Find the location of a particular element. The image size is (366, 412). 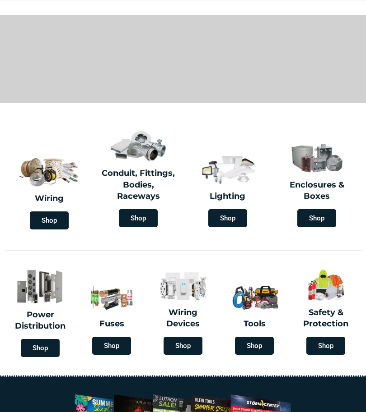

a: Lighting Shop is located at coordinates (227, 191).